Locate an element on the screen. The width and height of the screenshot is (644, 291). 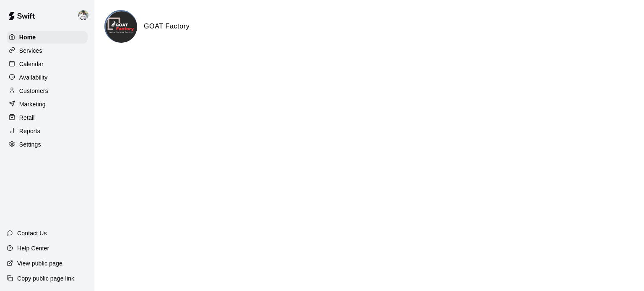
p: View public page is located at coordinates (40, 263).